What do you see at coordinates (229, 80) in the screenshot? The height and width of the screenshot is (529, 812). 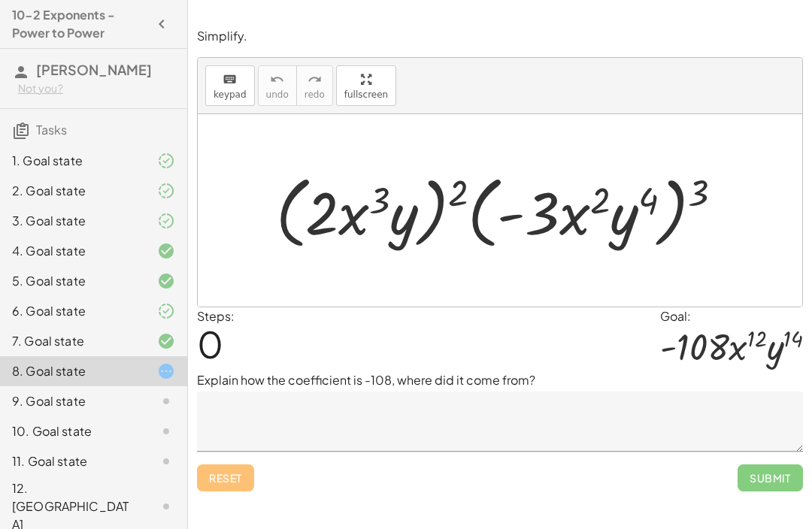 I see `i: keyboard` at bounding box center [229, 80].